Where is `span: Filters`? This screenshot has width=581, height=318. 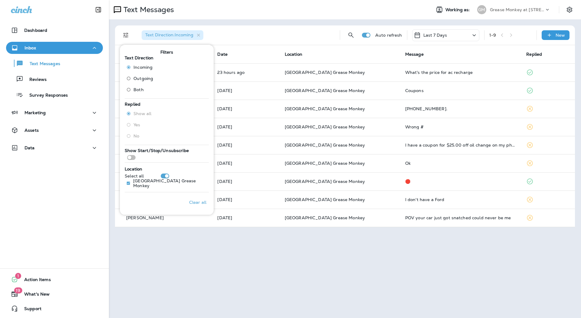 span: Filters is located at coordinates (167, 52).